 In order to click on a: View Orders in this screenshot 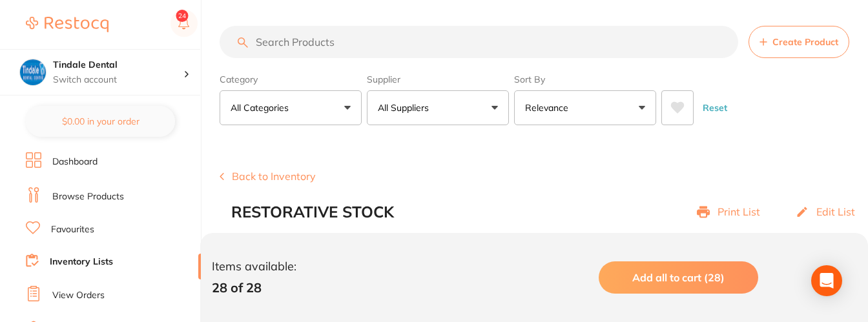, I will do `click(78, 295)`.